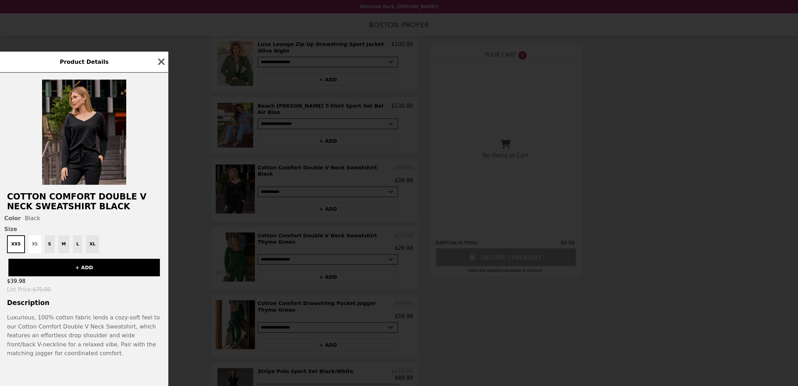 This screenshot has width=798, height=386. I want to click on button: XXS, so click(16, 244).